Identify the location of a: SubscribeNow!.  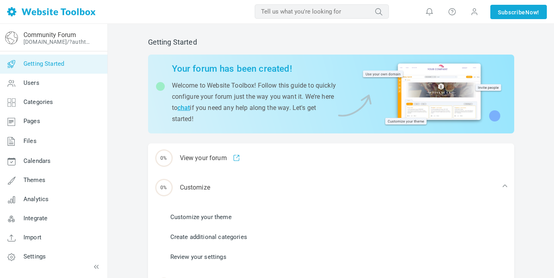
(518, 12).